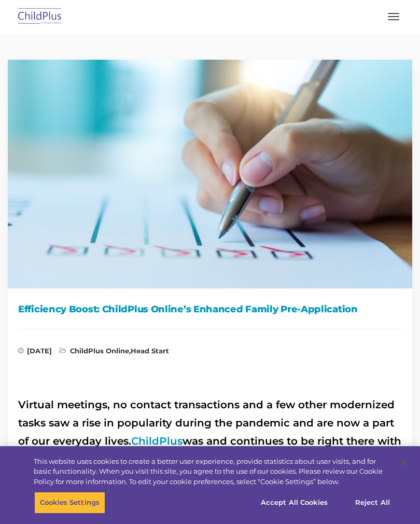 Image resolution: width=420 pixels, height=524 pixels. Describe the element at coordinates (210, 309) in the screenshot. I see `h1: Efficiency Boost: ChildPlus Online’s Enhanced Family Pre-Application` at that location.